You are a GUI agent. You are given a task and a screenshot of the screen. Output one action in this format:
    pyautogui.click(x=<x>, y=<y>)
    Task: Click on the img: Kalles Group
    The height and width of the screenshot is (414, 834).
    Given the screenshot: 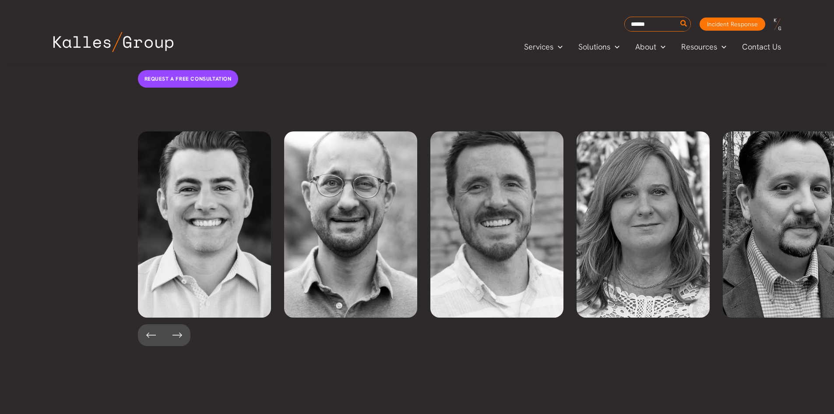 What is the action you would take?
    pyautogui.click(x=113, y=42)
    